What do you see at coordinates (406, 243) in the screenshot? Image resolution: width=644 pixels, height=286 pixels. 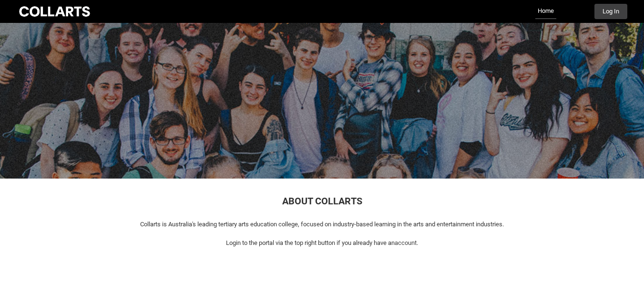 I see `span: account.` at bounding box center [406, 243].